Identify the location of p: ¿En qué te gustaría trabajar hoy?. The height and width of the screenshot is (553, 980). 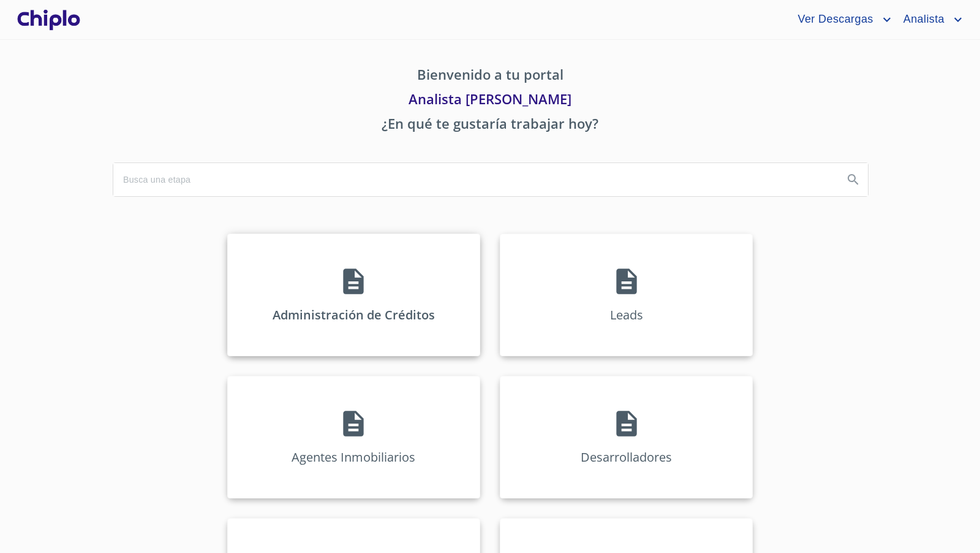
(490, 126).